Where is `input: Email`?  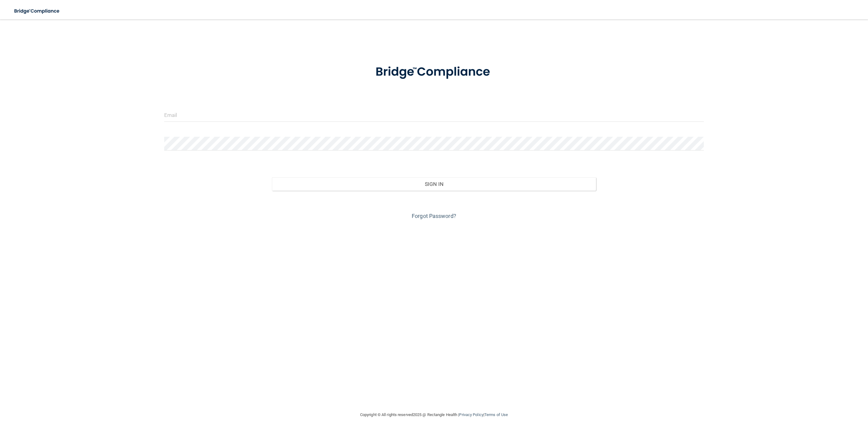 input: Email is located at coordinates (434, 115).